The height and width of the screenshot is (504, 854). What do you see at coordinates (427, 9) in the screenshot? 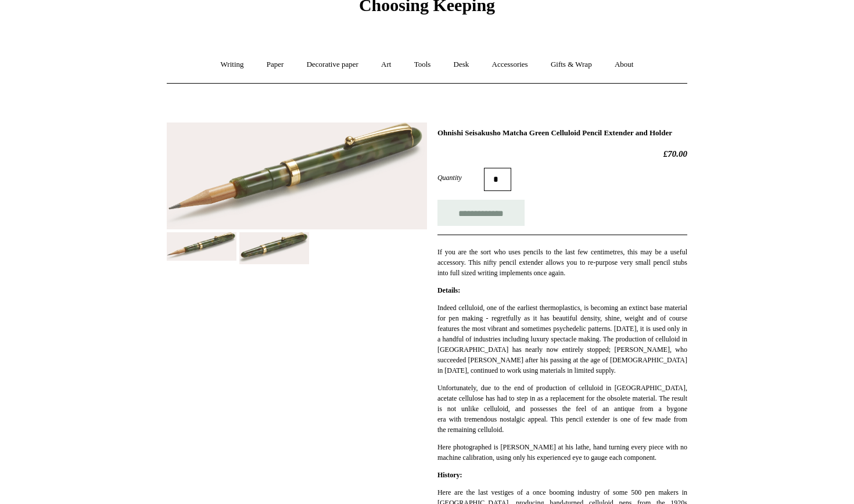
I see `a: Choosing Keeping` at bounding box center [427, 9].